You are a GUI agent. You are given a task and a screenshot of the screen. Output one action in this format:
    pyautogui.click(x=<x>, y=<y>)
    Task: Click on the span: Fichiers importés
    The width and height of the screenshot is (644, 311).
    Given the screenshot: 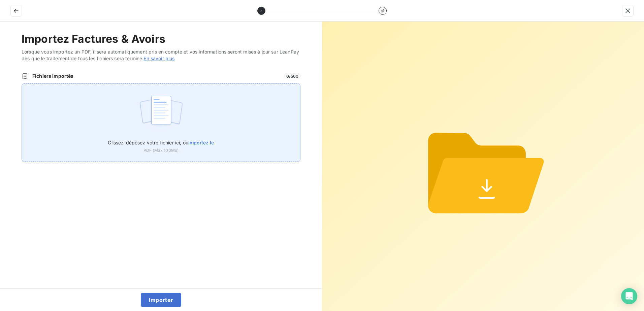 What is the action you would take?
    pyautogui.click(x=156, y=76)
    